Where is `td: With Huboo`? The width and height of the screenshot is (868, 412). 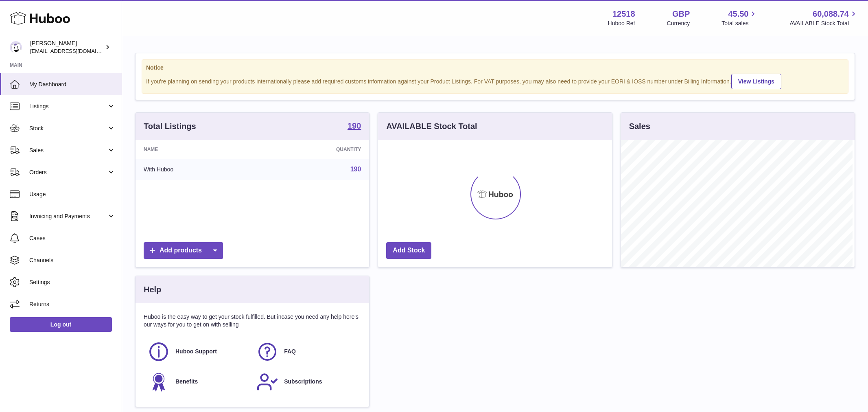 td: With Huboo is located at coordinates (197, 170).